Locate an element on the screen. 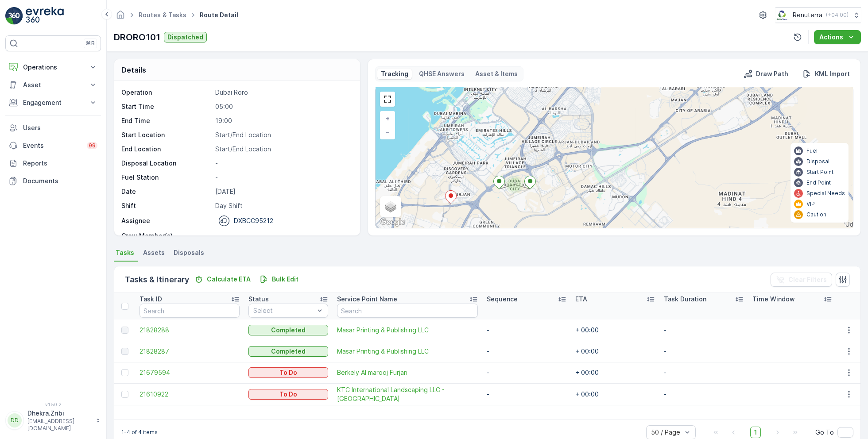 This screenshot has height=439, width=868. div: DD is located at coordinates (15, 420).